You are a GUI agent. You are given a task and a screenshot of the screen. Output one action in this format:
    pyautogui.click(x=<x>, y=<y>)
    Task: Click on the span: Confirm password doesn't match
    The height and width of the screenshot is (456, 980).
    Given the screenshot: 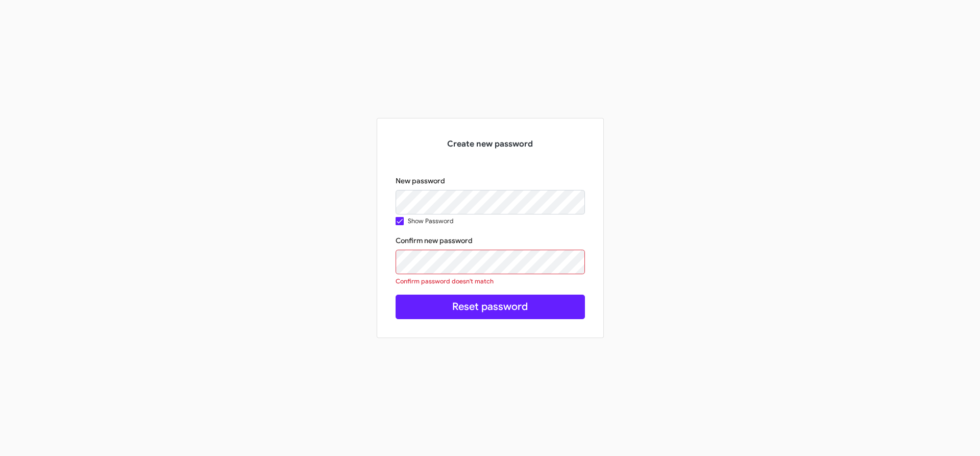 What is the action you would take?
    pyautogui.click(x=445, y=282)
    